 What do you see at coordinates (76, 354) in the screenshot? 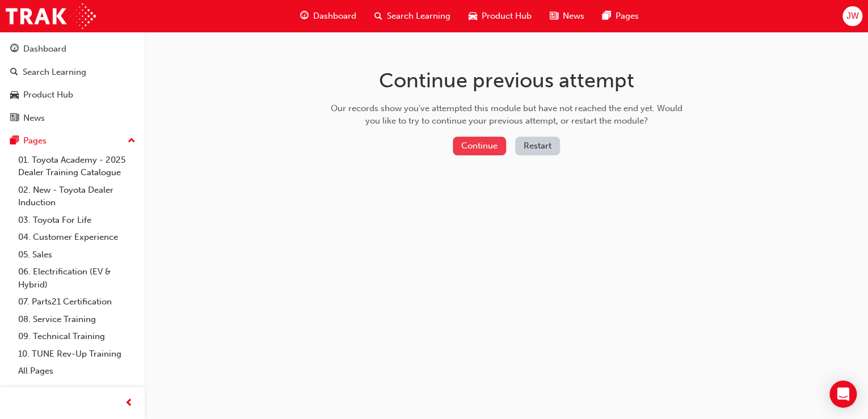
I see `a: 10. TUNE Rev-Up Training` at bounding box center [76, 354].